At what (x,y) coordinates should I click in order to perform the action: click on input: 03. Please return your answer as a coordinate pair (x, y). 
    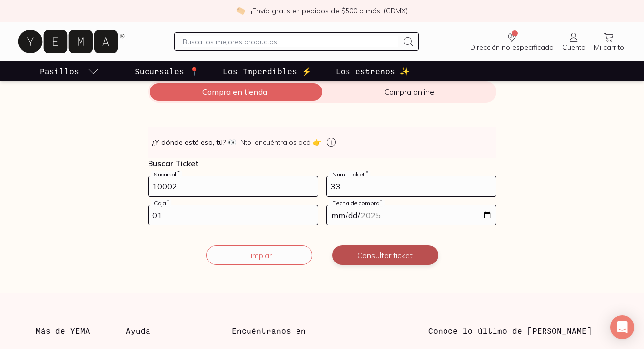
    Looking at the image, I should click on (233, 215).